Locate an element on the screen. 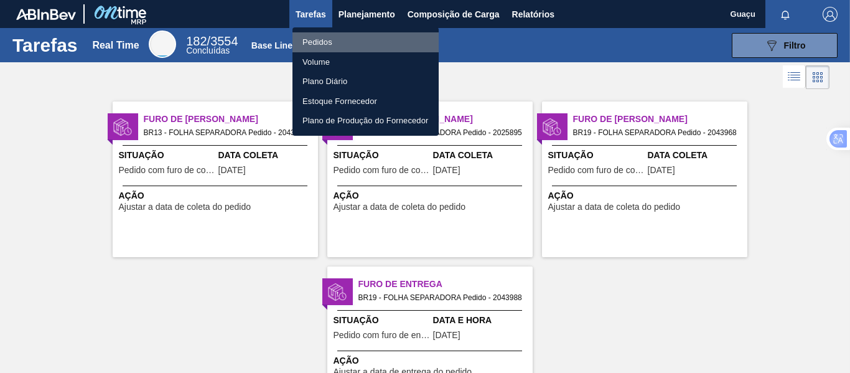  a: Volume is located at coordinates (365, 62).